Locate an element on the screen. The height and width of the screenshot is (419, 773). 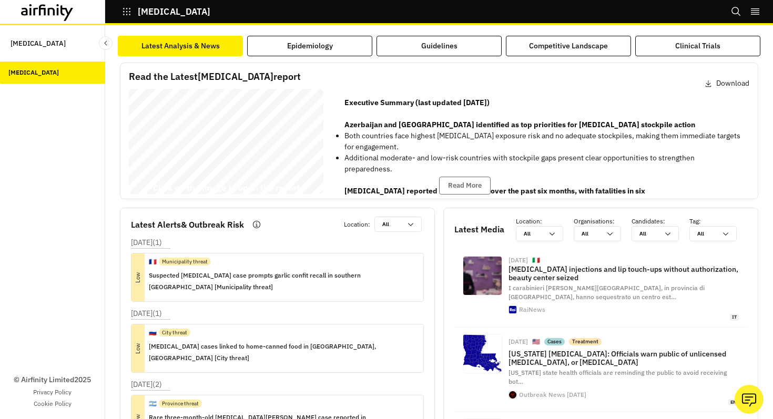
img: 1760093018958_lucera.JPG is located at coordinates (482, 276).